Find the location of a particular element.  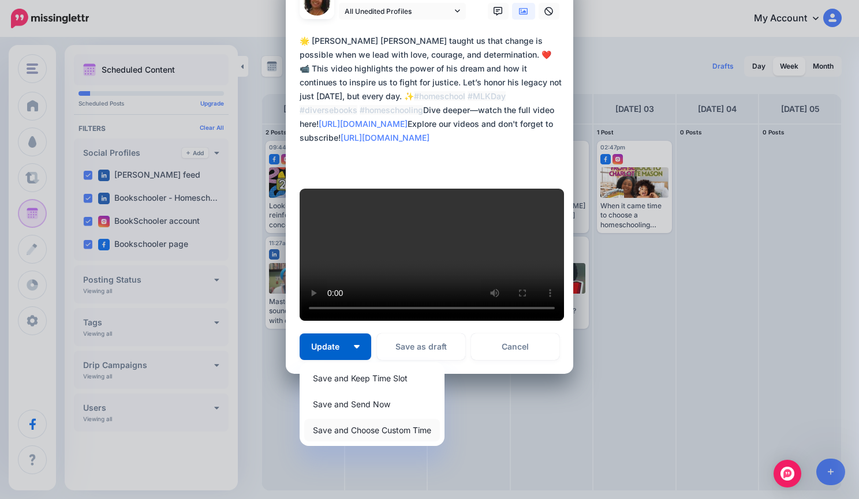

button: Update is located at coordinates (335, 347).